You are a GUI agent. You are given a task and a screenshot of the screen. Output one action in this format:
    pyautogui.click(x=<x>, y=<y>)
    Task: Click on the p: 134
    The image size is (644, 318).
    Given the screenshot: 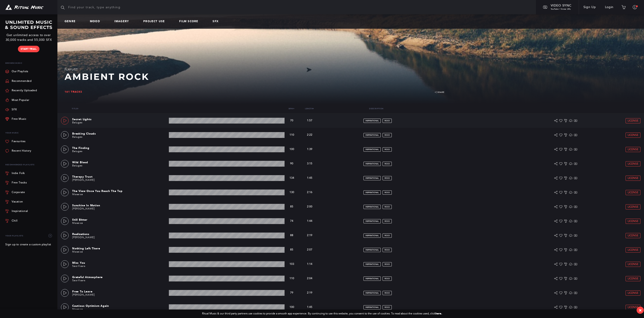 What is the action you would take?
    pyautogui.click(x=292, y=178)
    